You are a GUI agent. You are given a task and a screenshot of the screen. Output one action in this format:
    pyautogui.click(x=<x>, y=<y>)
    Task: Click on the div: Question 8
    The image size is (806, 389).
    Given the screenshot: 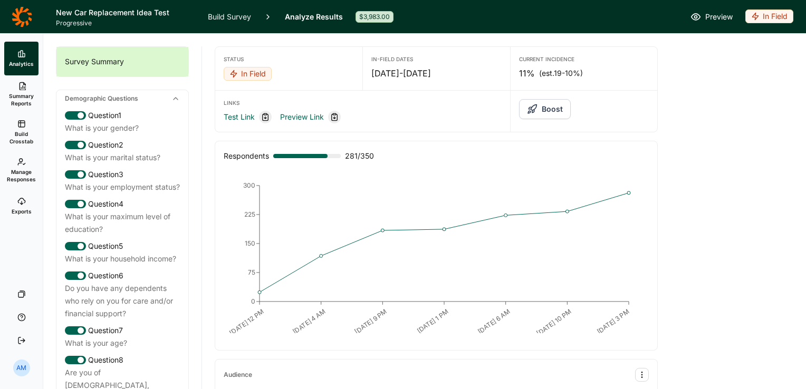 What is the action you would take?
    pyautogui.click(x=122, y=360)
    